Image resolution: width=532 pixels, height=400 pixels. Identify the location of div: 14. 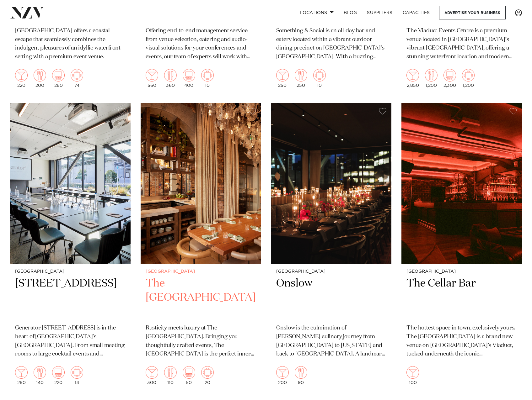
(77, 376).